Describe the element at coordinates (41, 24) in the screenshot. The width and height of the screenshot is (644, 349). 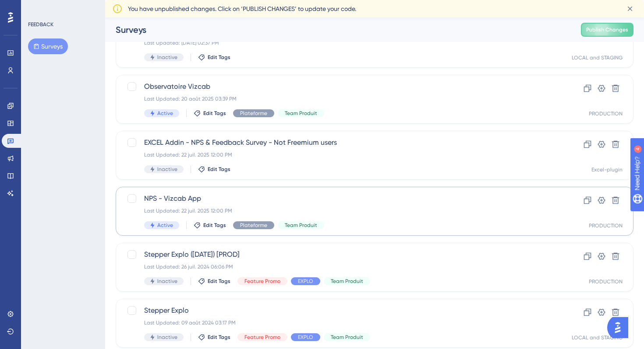
I see `div: FEEDBACK` at that location.